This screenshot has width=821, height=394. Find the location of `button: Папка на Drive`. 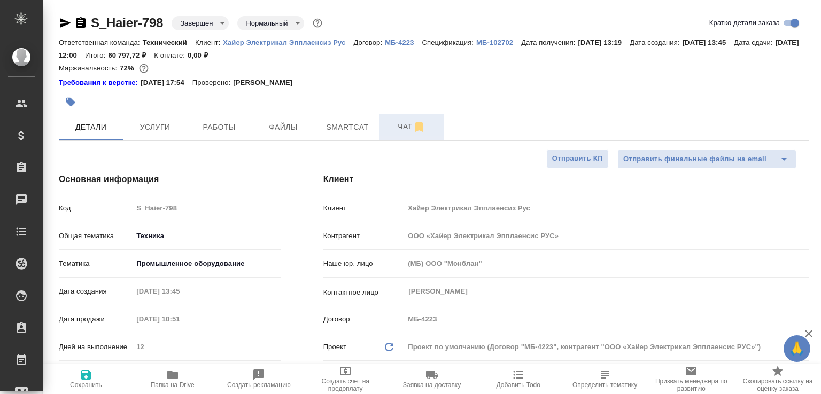

button: Папка на Drive is located at coordinates (173, 379).